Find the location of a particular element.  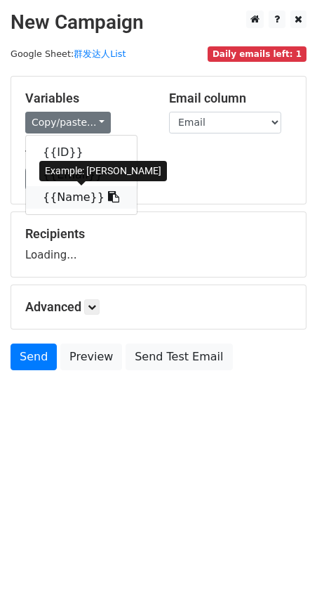

a: Send is located at coordinates (34, 357).